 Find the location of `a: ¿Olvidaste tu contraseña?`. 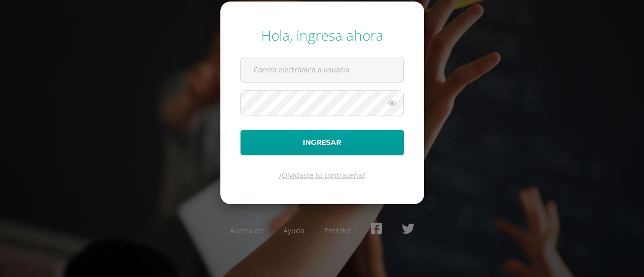

a: ¿Olvidaste tu contraseña? is located at coordinates (322, 175).